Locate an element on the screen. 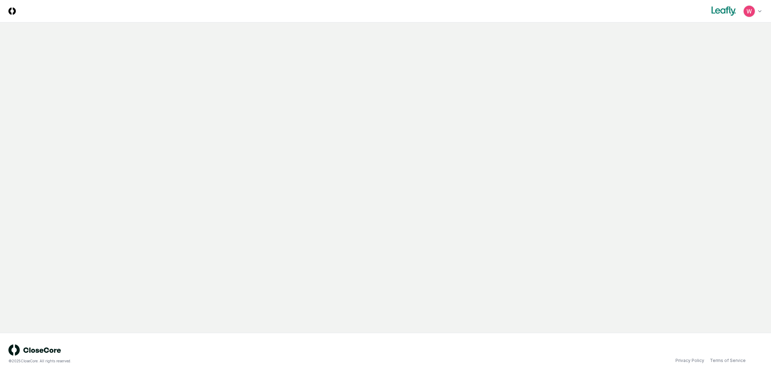  a: Terms of Service is located at coordinates (728, 360).